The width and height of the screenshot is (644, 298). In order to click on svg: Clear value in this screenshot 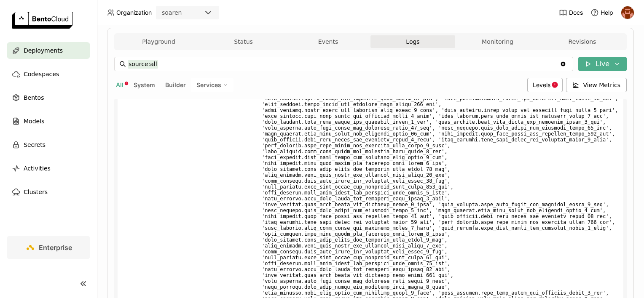, I will do `click(563, 64)`.